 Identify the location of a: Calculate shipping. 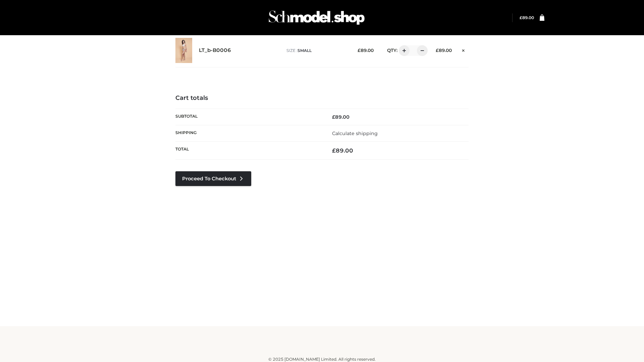
(355, 133).